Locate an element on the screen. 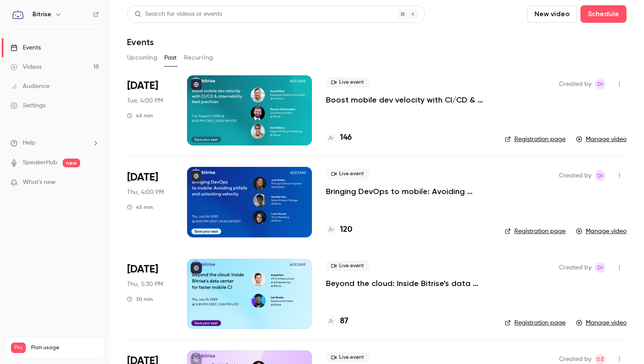 The height and width of the screenshot is (364, 644). a: Boost mobile dev velocity with CI/CD & observability best practices is located at coordinates (408, 100).